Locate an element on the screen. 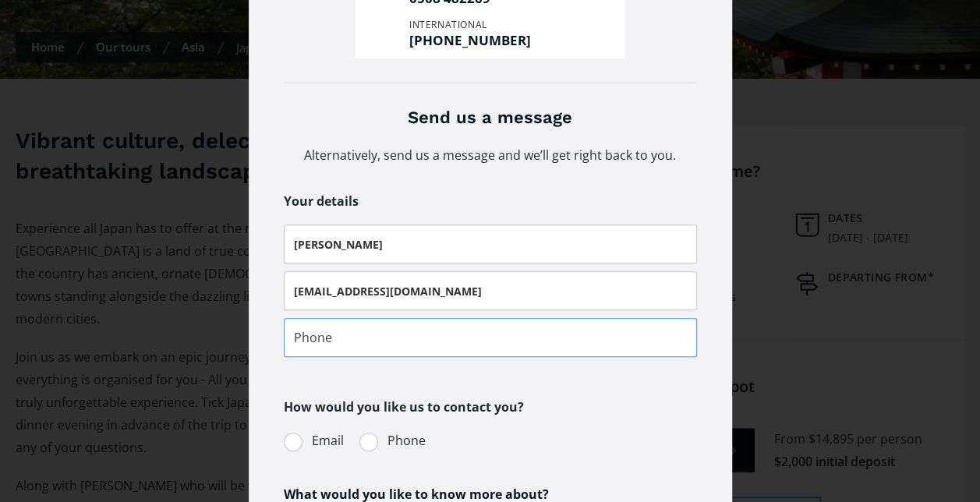 Image resolution: width=980 pixels, height=502 pixels. div: International is located at coordinates (509, 25).